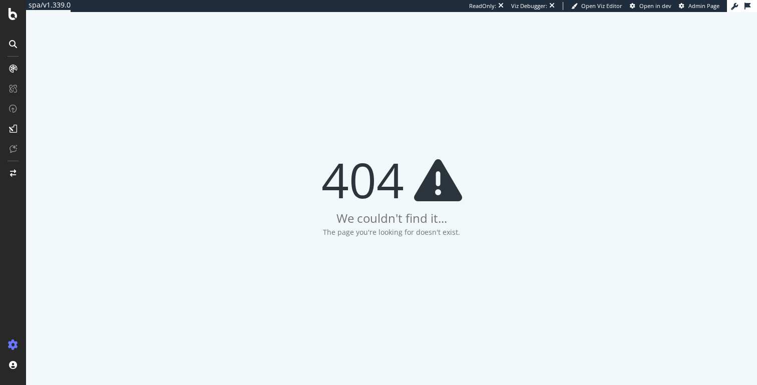 The height and width of the screenshot is (385, 757). What do you see at coordinates (699, 6) in the screenshot?
I see `a: Admin Page` at bounding box center [699, 6].